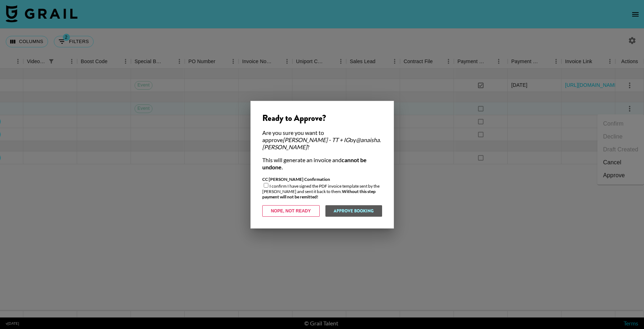 This screenshot has height=329, width=644. I want to click on strong: cannot be undone, so click(314, 163).